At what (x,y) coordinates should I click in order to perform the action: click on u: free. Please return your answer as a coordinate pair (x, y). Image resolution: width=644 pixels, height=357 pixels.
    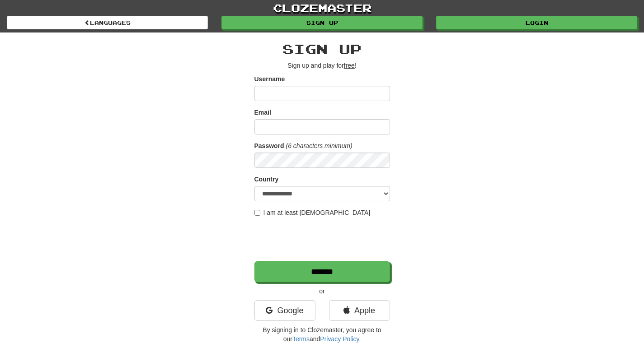
    Looking at the image, I should click on (349, 65).